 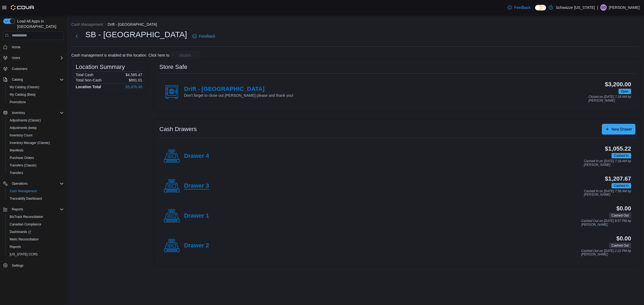 What do you see at coordinates (36, 254) in the screenshot?
I see `span: Washington CCRS` at bounding box center [36, 254].